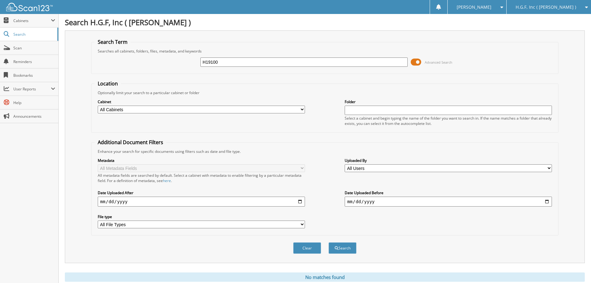 The height and width of the screenshot is (283, 591). I want to click on div: Searches all cabinets, folders, files, metadata, and keywords, so click(325, 51).